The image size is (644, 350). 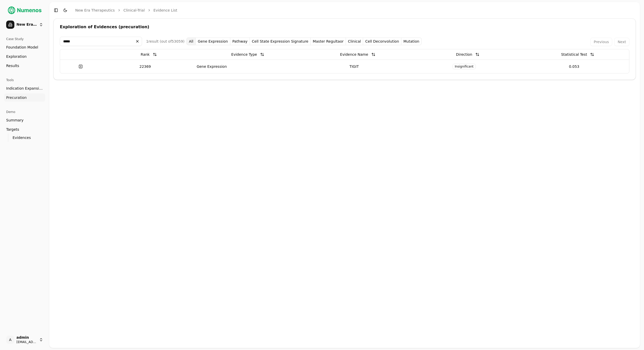 What do you see at coordinates (25, 112) in the screenshot?
I see `div: Demo` at bounding box center [25, 112].